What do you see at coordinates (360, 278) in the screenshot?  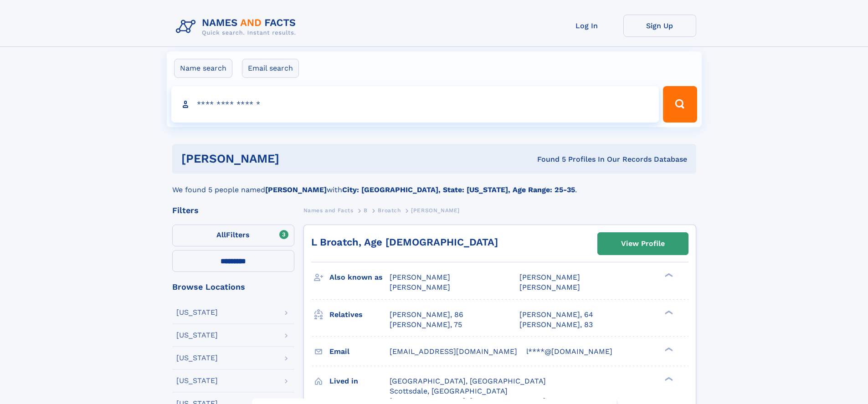 I see `h3: Also known as` at bounding box center [360, 278].